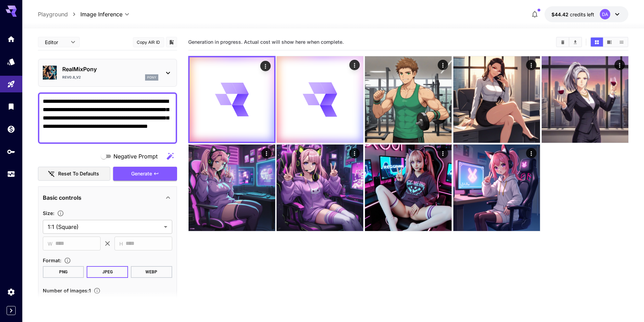 The width and height of the screenshot is (644, 322). What do you see at coordinates (11, 311) in the screenshot?
I see `div: Expand sidebar` at bounding box center [11, 311].